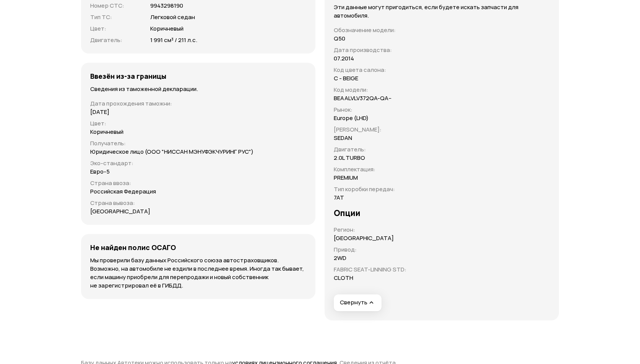 The image size is (640, 364). What do you see at coordinates (174, 40) in the screenshot?
I see `p: 1 991 см³ / 211 л.с.` at bounding box center [174, 40].